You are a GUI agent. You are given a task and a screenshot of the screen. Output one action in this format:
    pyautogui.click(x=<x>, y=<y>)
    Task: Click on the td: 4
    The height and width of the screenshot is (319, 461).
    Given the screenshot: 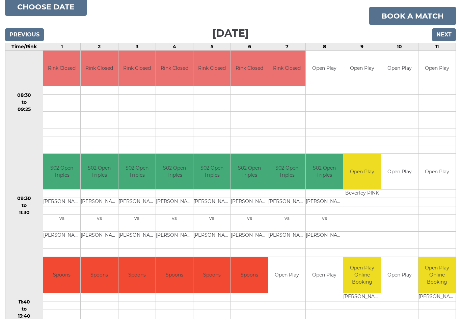 What is the action you would take?
    pyautogui.click(x=174, y=47)
    